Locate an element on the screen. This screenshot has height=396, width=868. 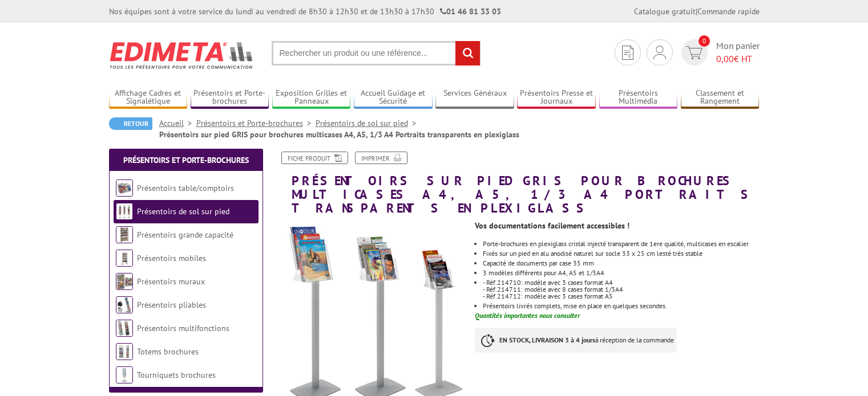
li: Capacité de documents par case 35 mm is located at coordinates (621, 264).